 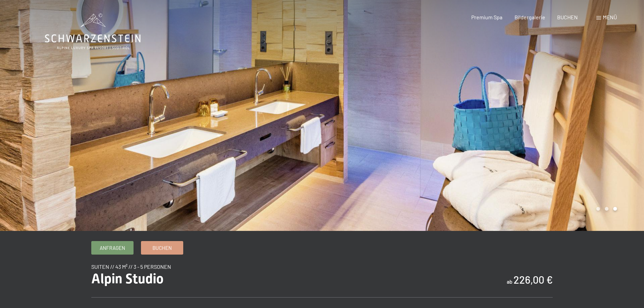 What do you see at coordinates (509, 281) in the screenshot?
I see `span: ab` at bounding box center [509, 281].